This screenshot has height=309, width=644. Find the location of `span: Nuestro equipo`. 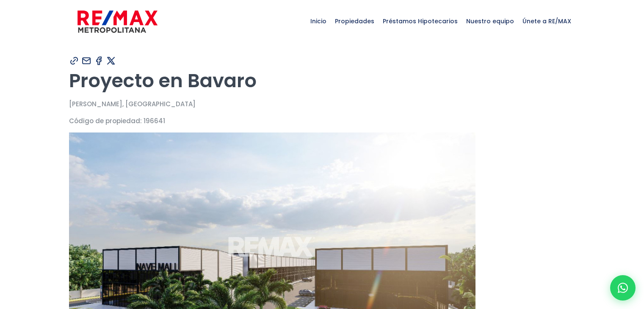

span: Nuestro equipo is located at coordinates (490, 21).